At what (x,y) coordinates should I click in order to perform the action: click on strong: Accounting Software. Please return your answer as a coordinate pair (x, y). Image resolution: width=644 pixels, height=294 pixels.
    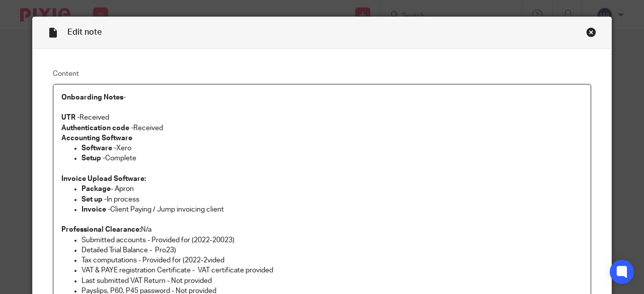
    Looking at the image, I should click on (97, 138).